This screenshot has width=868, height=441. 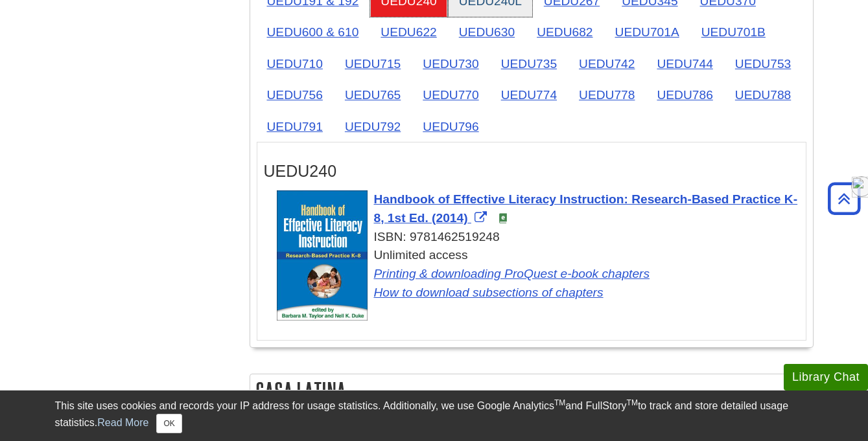 What do you see at coordinates (586, 209) in the screenshot?
I see `span: Handbook of Effective Literacy Instruction: Research-Based Practice K-8, 1st Ed. (2014)` at bounding box center [586, 209].